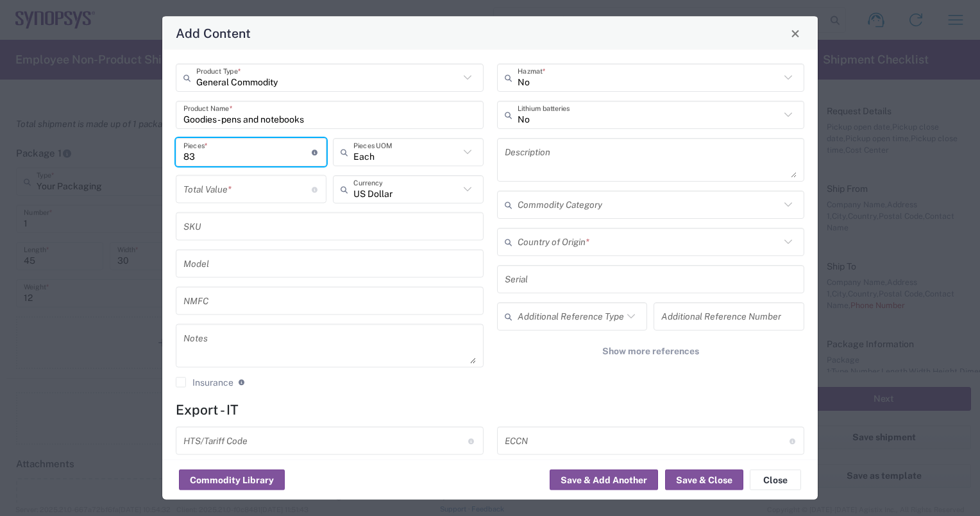 This screenshot has height=516, width=980. I want to click on button: Commodity Library, so click(231, 480).